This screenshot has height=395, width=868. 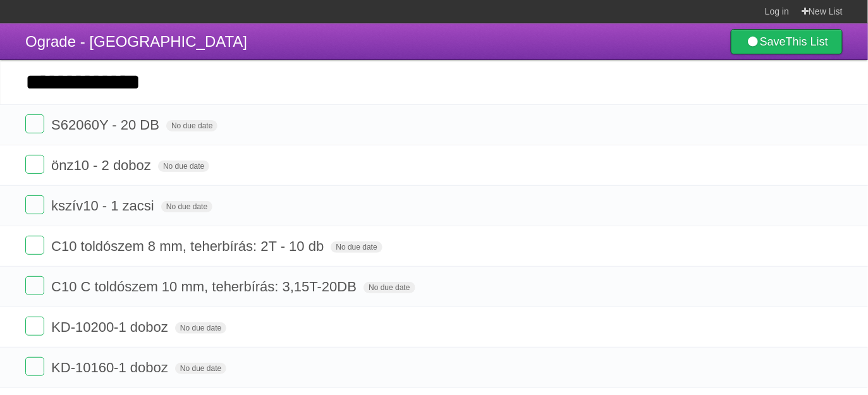 I want to click on b: This List, so click(x=806, y=42).